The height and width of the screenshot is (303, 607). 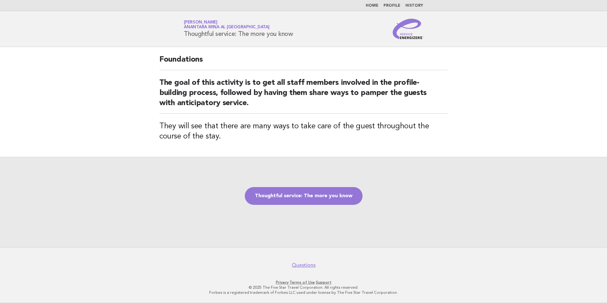 What do you see at coordinates (238, 29) in the screenshot?
I see `h1: Thoughtful service: The more you know` at bounding box center [238, 29].